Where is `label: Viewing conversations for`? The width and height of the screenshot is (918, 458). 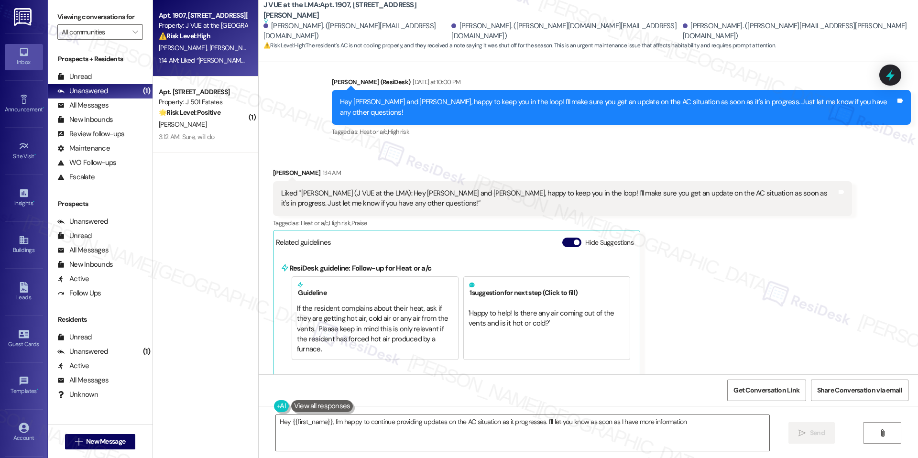
label: Viewing conversations for is located at coordinates (100, 17).